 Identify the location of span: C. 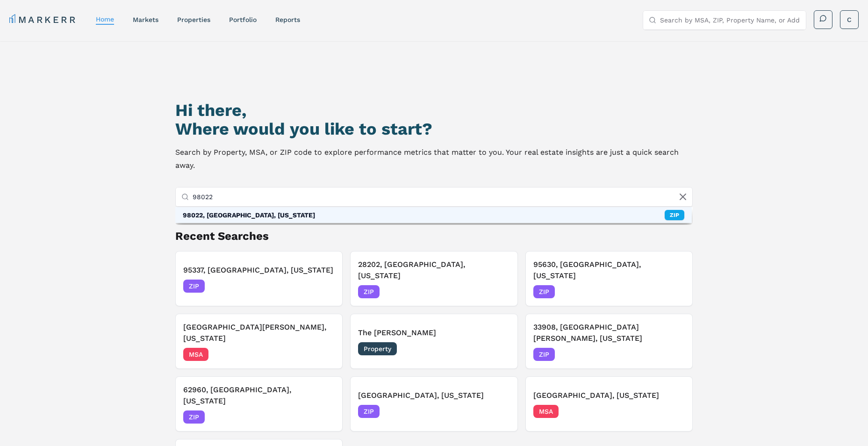
(849, 20).